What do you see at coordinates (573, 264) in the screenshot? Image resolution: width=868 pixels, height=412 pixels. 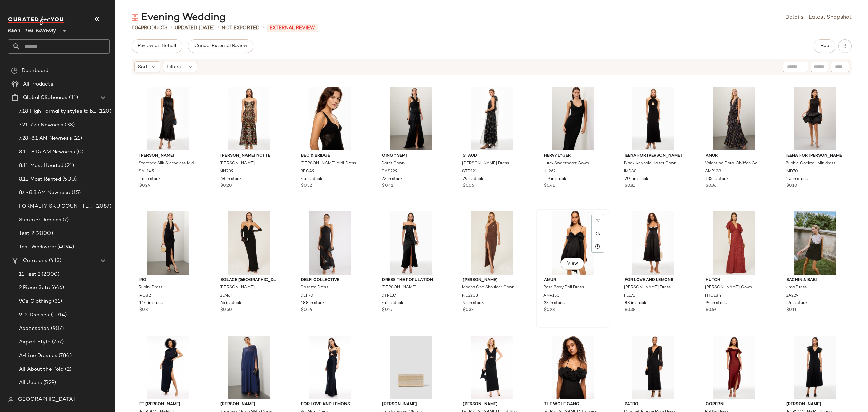 I see `button: View` at bounding box center [573, 264].